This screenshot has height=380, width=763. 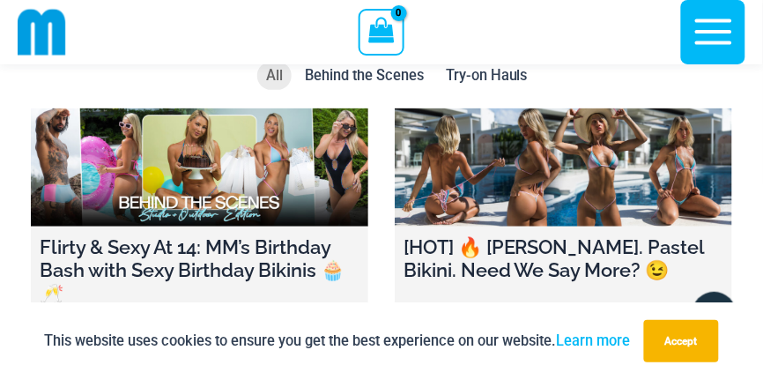 What do you see at coordinates (381, 32) in the screenshot?
I see `a: View Shopping Cart, empty` at bounding box center [381, 32].